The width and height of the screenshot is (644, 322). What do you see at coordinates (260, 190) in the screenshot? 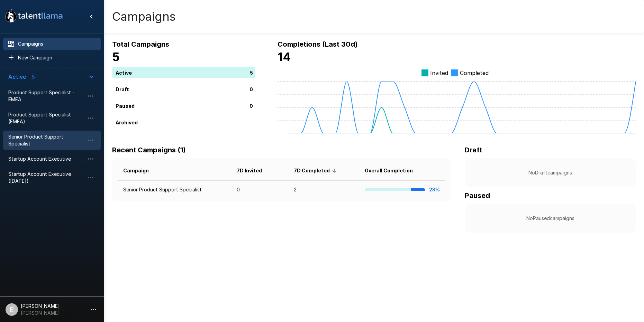
I see `td: 0` at bounding box center [260, 190].